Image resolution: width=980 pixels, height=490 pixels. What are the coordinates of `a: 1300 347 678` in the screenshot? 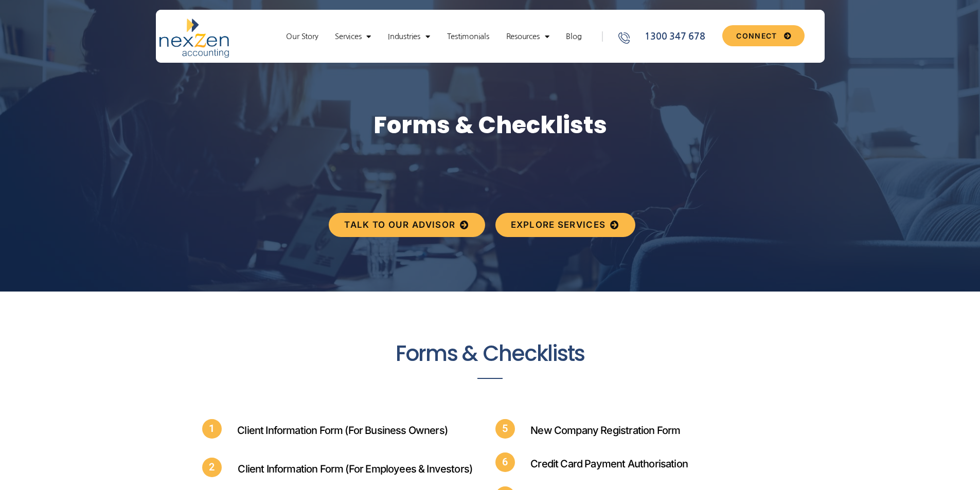 It's located at (668, 36).